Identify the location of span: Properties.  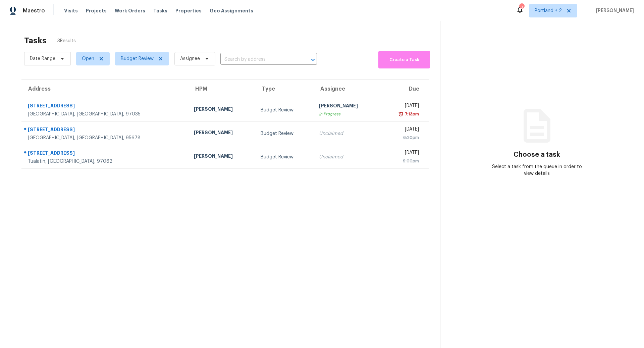
(189, 11).